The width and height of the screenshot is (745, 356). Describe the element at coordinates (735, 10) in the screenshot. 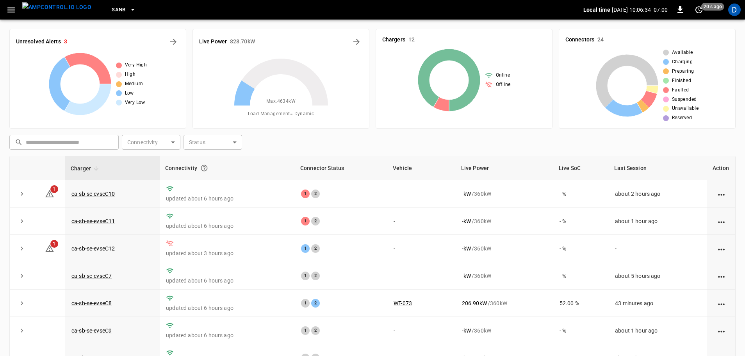

I see `div: profile-icon` at that location.